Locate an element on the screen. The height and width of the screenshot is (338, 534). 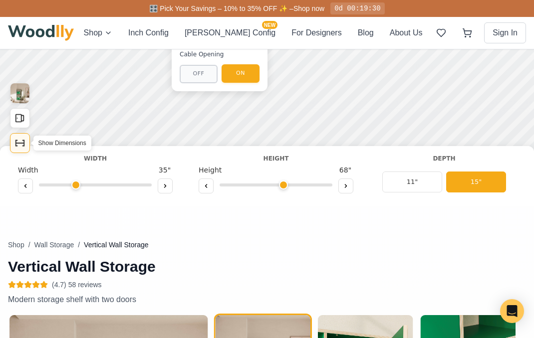
img: Gallery is located at coordinates (20, 176).